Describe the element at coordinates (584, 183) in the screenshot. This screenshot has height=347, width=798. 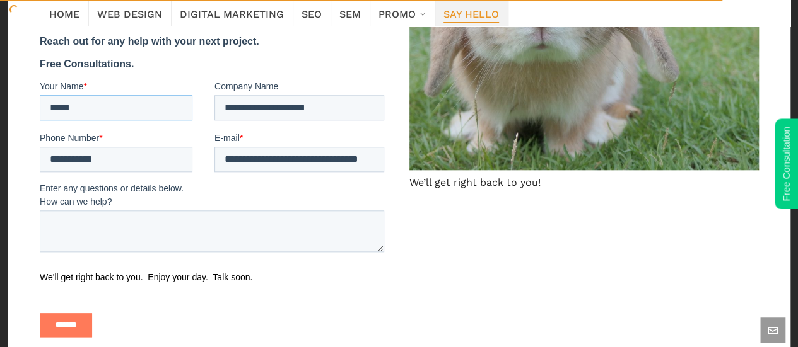
I see `figcaption: We’ll get right back to you!` at that location.